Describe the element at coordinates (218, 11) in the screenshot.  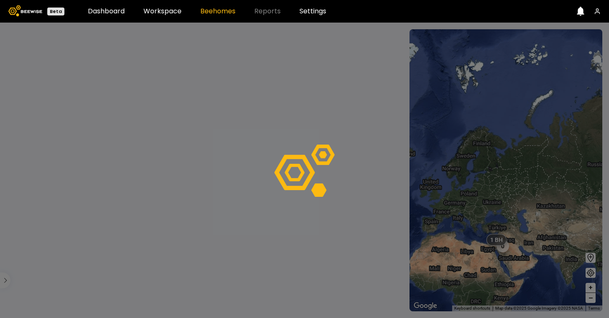
I see `a: Beehomes` at that location.